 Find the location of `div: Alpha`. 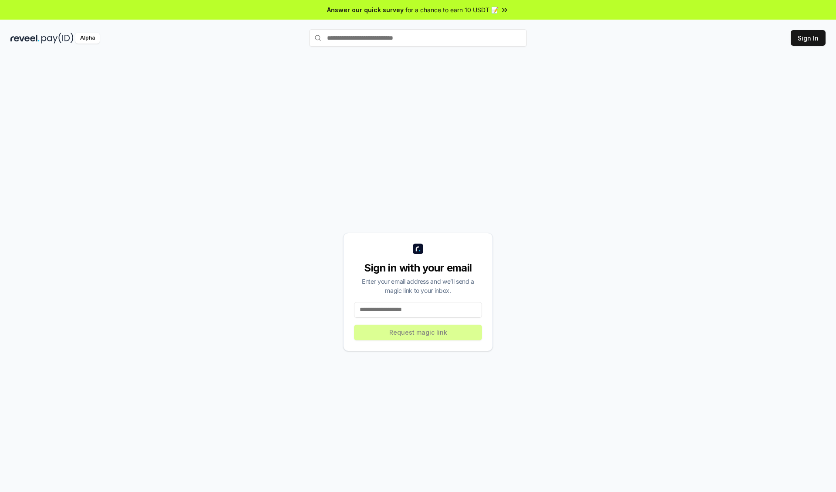

div: Alpha is located at coordinates (88, 38).